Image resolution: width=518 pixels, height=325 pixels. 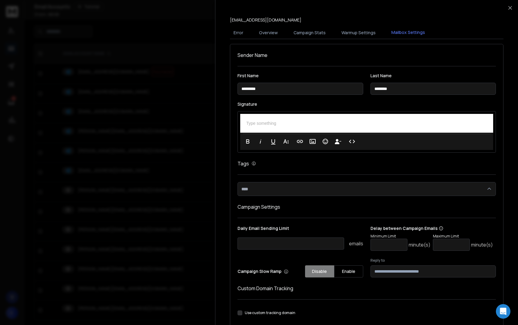 I want to click on p: Campaign Slow Ramp, so click(x=263, y=272).